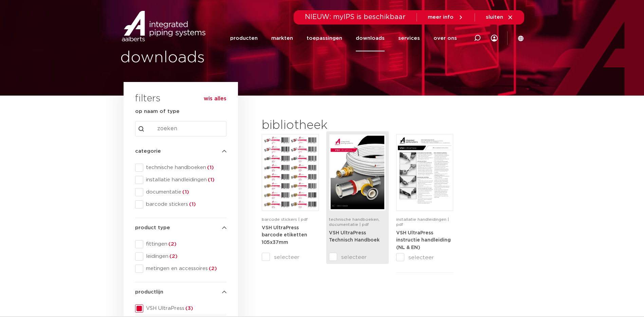  Describe the element at coordinates (181, 151) in the screenshot. I see `h4: categorie` at that location.